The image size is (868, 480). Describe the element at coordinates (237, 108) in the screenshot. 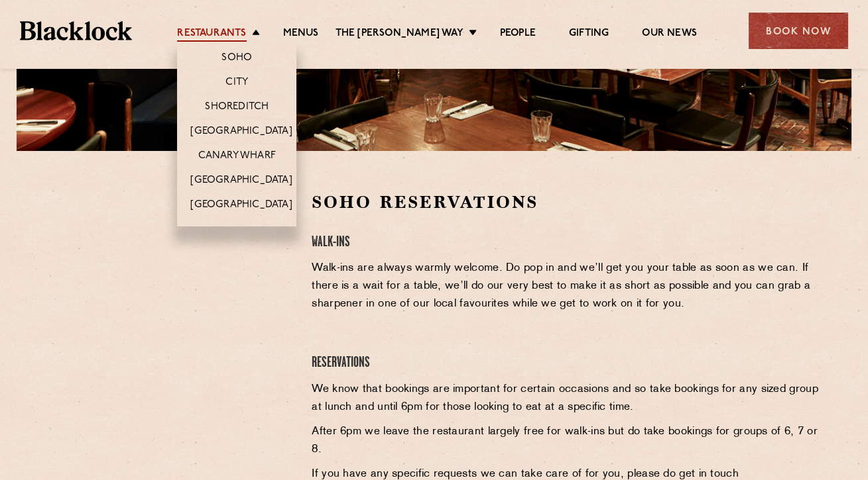

I see `a: Shoreditch` at that location.